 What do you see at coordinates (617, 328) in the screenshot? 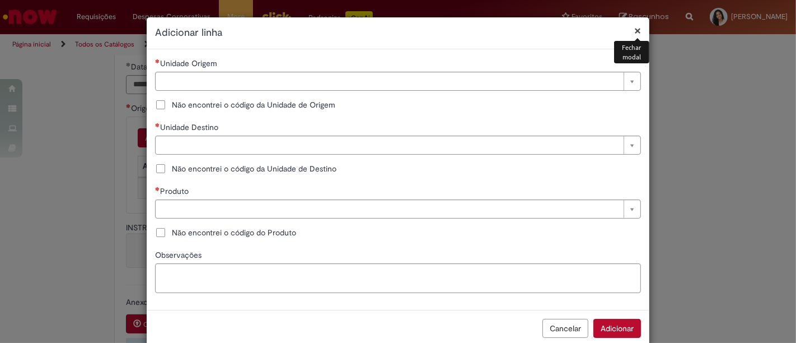
I see `button: Adicionar` at bounding box center [617, 328].